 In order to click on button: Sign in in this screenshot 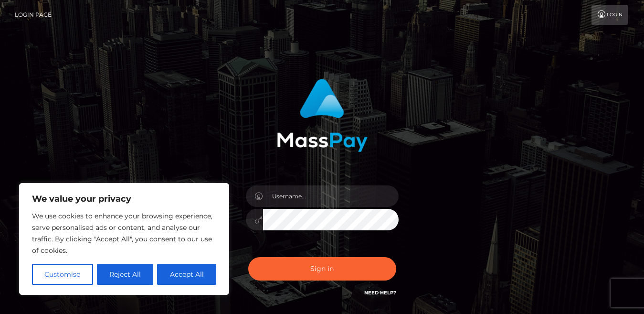, I will do `click(323, 269)`.